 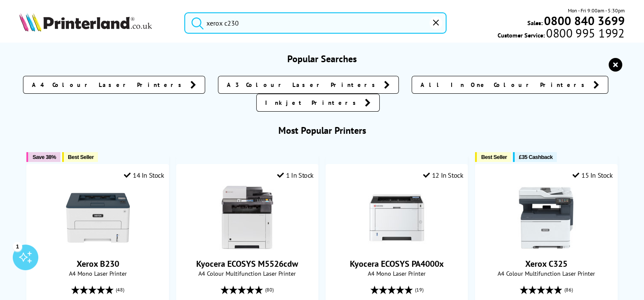 I want to click on span: Mon - Fri 9:00am - 5:30pm, so click(x=596, y=10).